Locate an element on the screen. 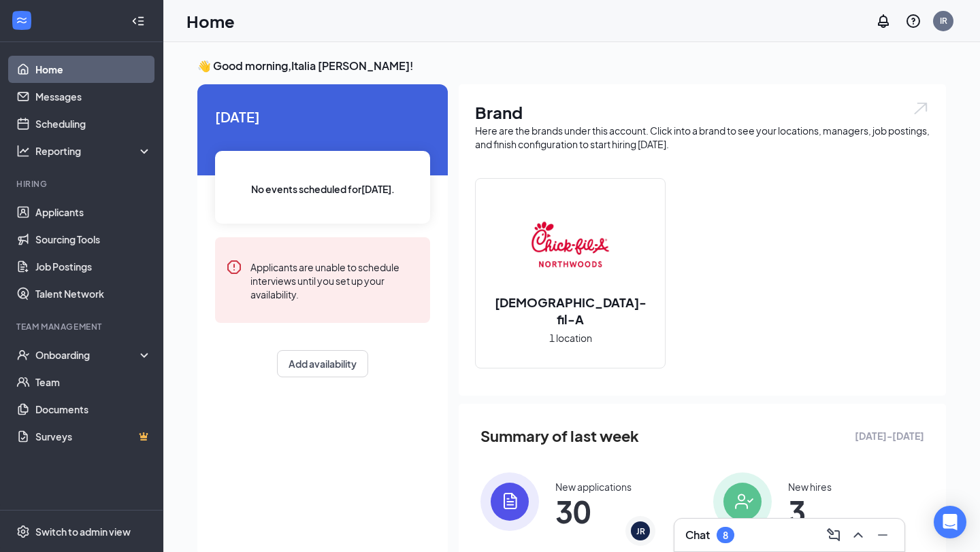  div: Applicants are unable to schedule interviews until you set up your availability. is located at coordinates (334, 280).